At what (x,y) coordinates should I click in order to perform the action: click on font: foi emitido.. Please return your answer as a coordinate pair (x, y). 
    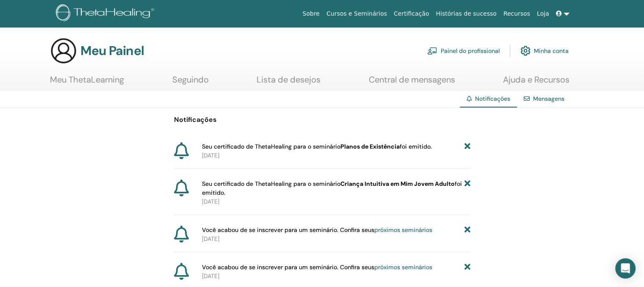
    Looking at the image, I should click on (416, 146).